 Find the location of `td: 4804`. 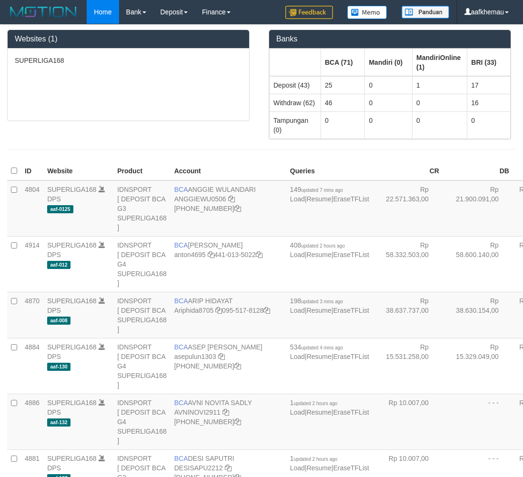

td: 4804 is located at coordinates (32, 209).